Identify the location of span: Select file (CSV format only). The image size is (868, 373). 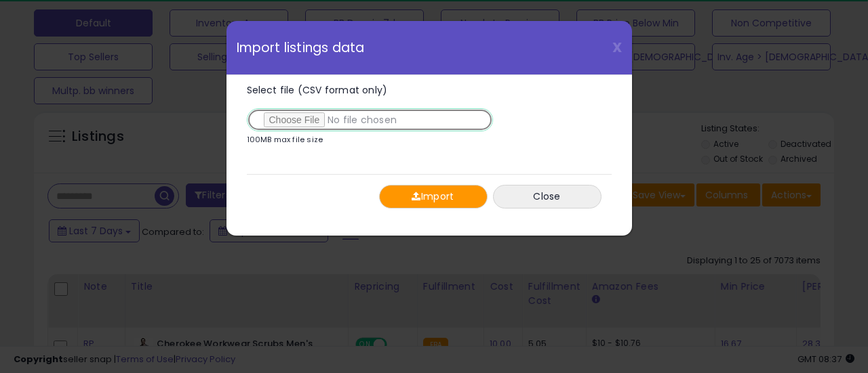
(317, 90).